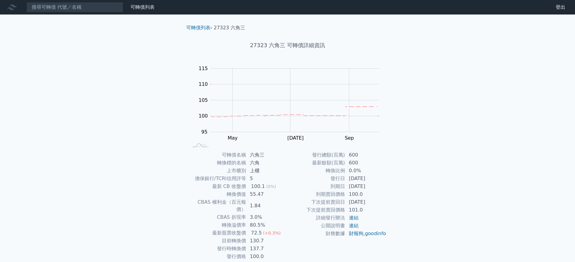 The image size is (575, 262). I want to click on td: 擔保銀行/TCRI信用評等, so click(217, 178).